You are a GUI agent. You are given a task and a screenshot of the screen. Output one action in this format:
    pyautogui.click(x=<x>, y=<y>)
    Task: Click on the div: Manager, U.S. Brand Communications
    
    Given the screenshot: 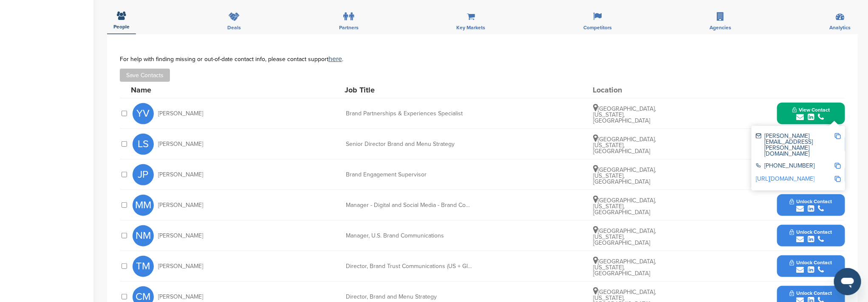 What is the action you would take?
    pyautogui.click(x=410, y=236)
    